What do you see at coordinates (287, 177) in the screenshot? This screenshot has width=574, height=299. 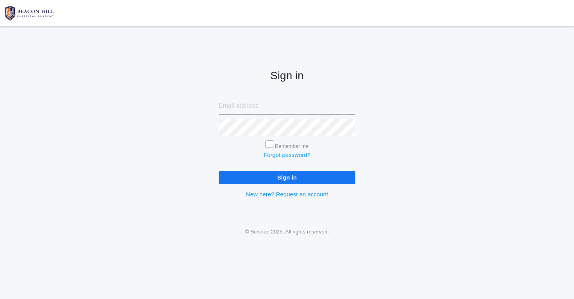 I see `input: Sign in` at bounding box center [287, 177].